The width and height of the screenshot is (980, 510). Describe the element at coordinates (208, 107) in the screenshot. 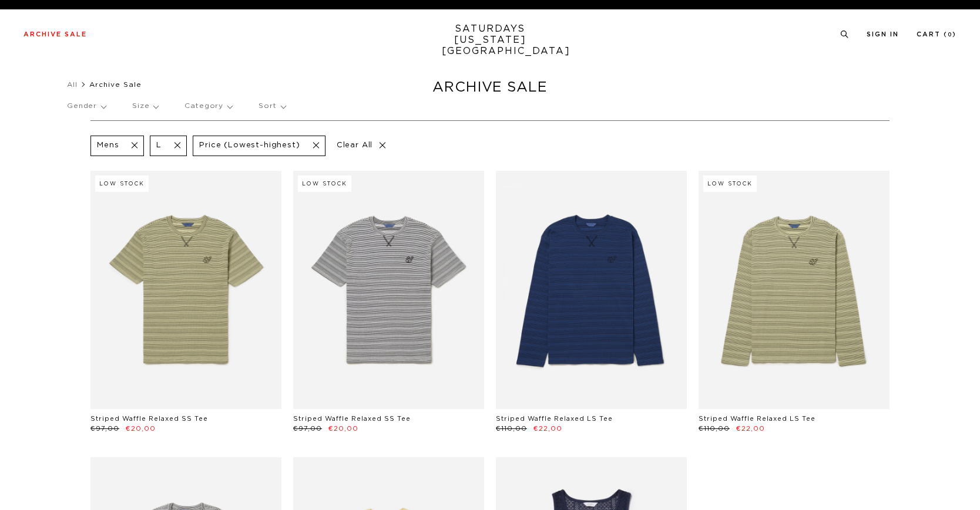

I see `p: Category` at that location.